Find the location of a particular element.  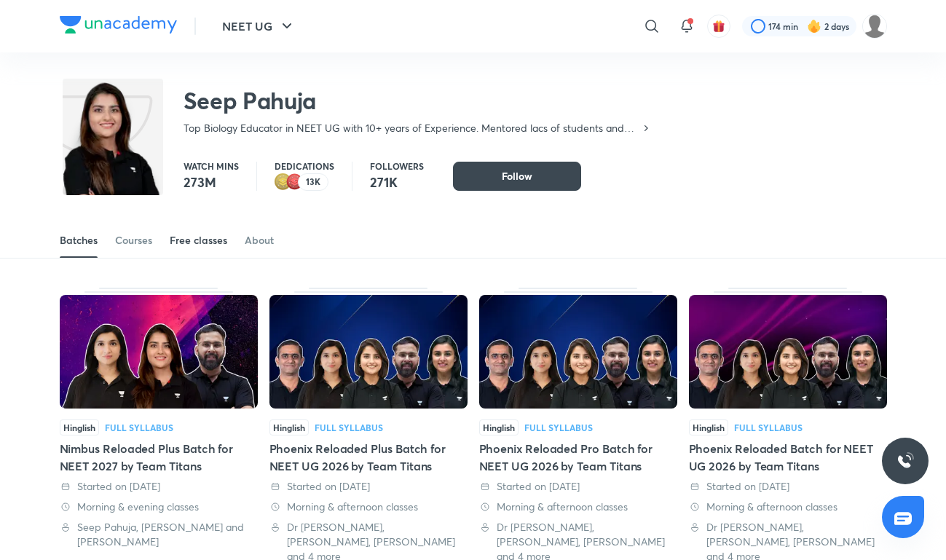

img: class is located at coordinates (113, 159).